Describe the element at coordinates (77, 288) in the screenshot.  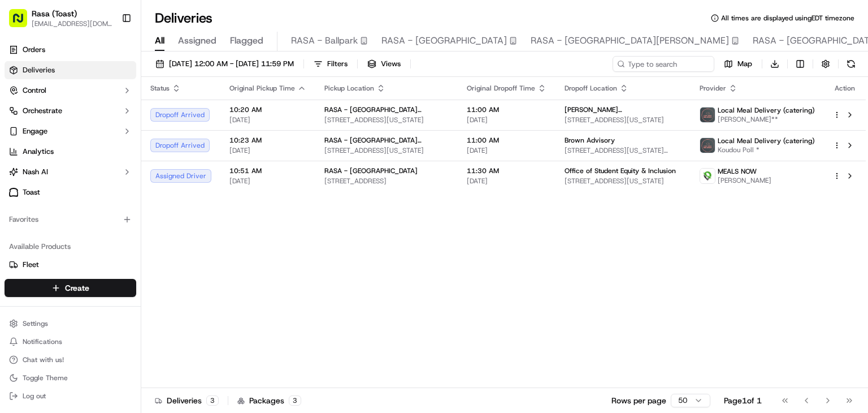
I see `span: Create` at that location.